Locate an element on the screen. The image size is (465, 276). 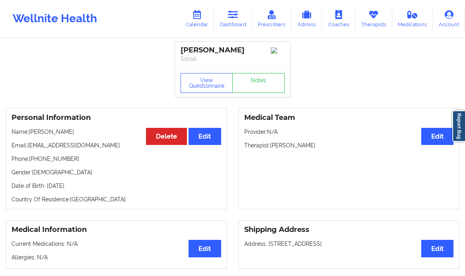
a: Report Bug is located at coordinates (458, 126).